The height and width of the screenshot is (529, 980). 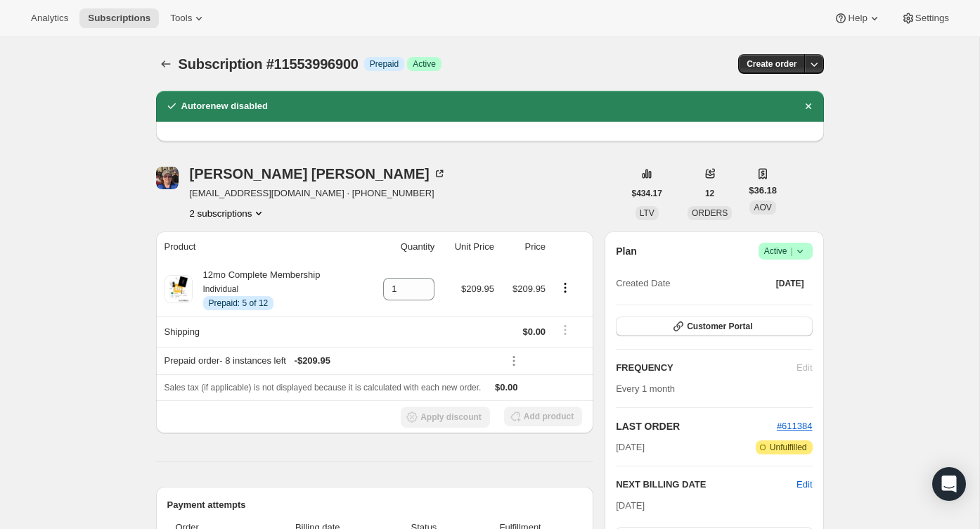 I want to click on button: Shipping actions, so click(x=566, y=330).